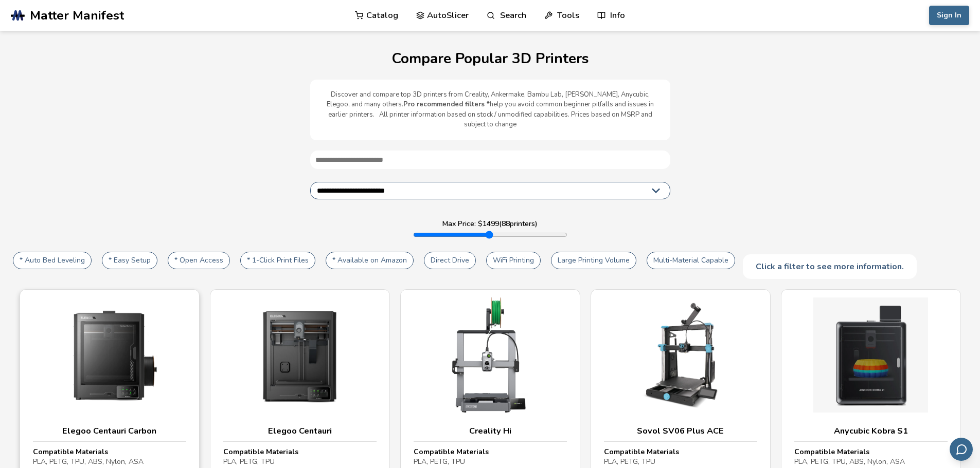 Image resolution: width=980 pixels, height=468 pixels. What do you see at coordinates (490, 59) in the screenshot?
I see `h1: Compare Popular 3D Printers` at bounding box center [490, 59].